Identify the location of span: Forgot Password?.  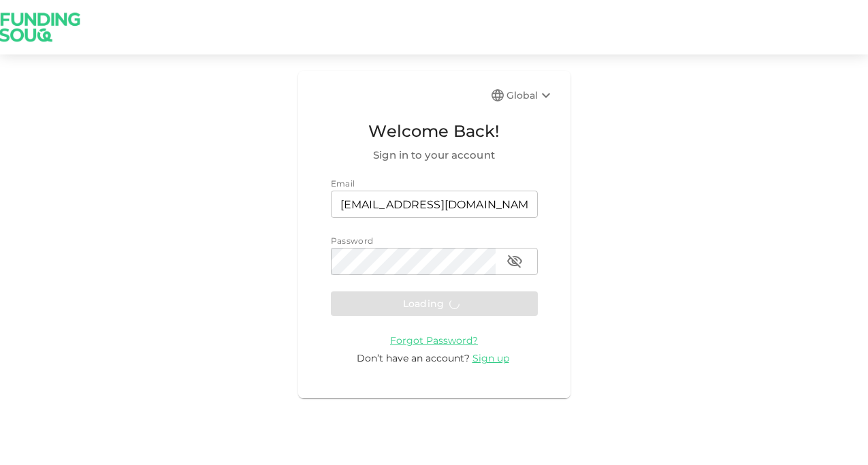
(434, 340).